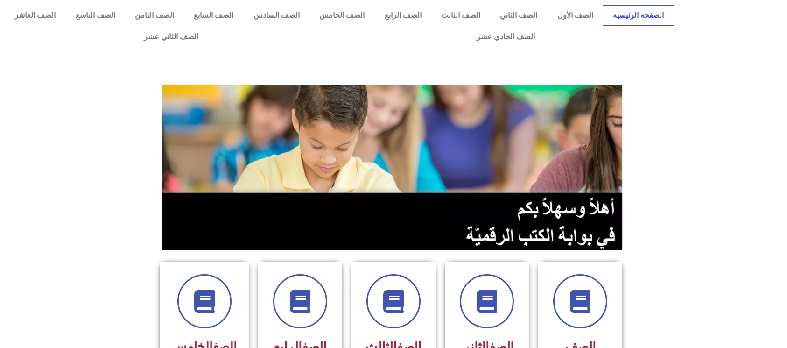 This screenshot has width=787, height=348. I want to click on a: الصفحة الرئيسية, so click(638, 15).